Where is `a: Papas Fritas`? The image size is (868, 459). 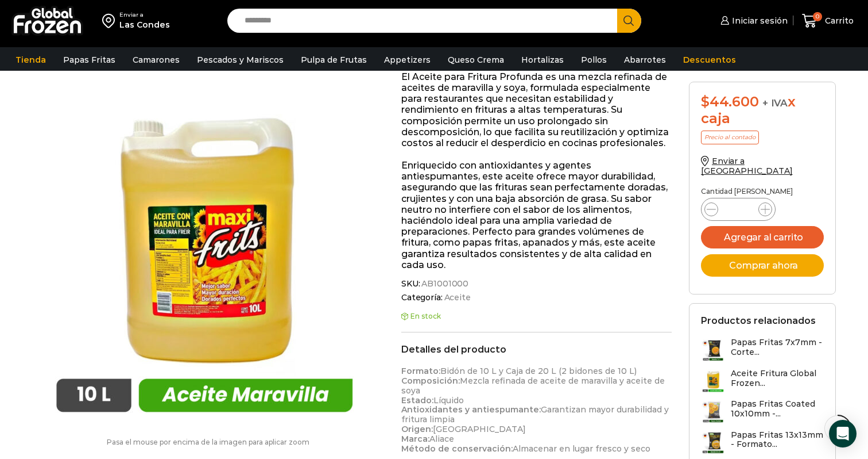
a: Papas Fritas is located at coordinates (89, 60).